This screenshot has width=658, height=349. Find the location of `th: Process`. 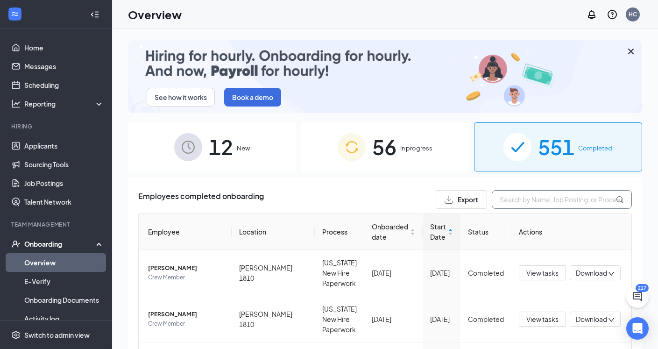

th: Process is located at coordinates (340, 232).